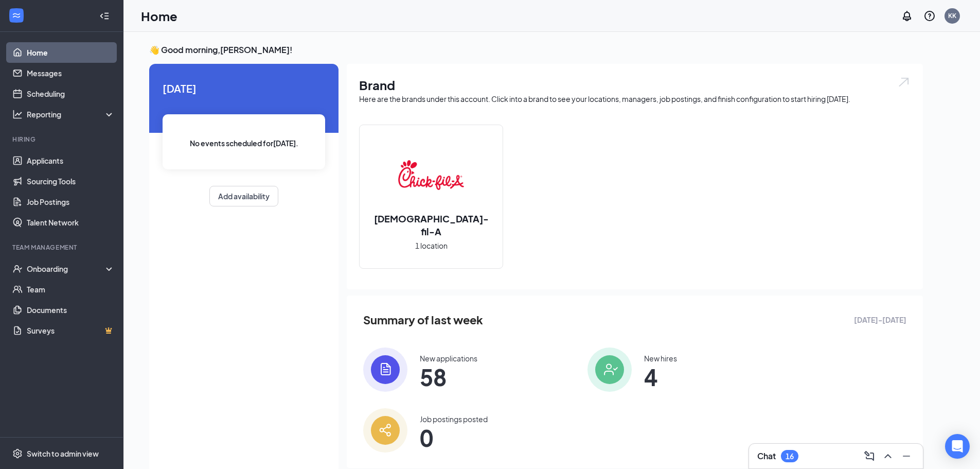 The width and height of the screenshot is (980, 469). I want to click on svg: UserCheck, so click(17, 269).